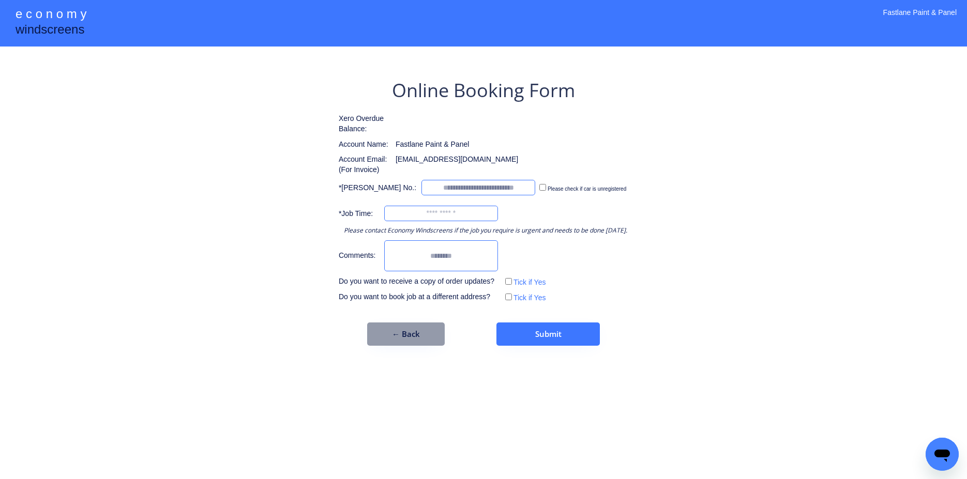  What do you see at coordinates (365, 124) in the screenshot?
I see `div: Xero Overdue Balance:` at bounding box center [365, 124].